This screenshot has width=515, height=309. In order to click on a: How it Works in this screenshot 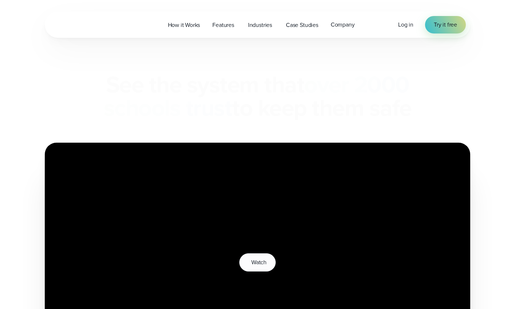, I will do `click(184, 25)`.